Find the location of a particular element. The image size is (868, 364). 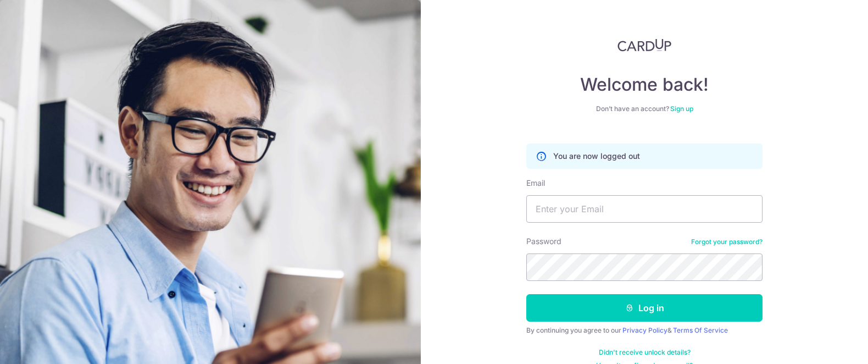

img: CardUp Logo is located at coordinates (645, 45).